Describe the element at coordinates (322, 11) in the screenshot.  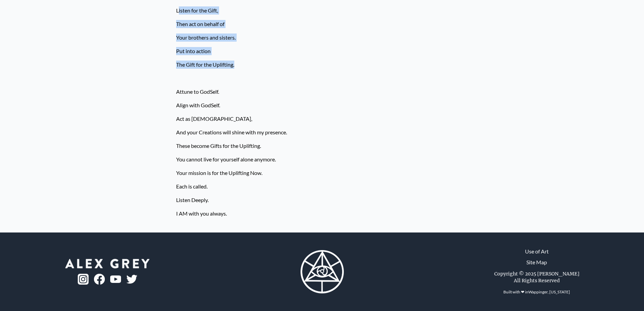
I see `p: Listen for the Gift,` at that location.